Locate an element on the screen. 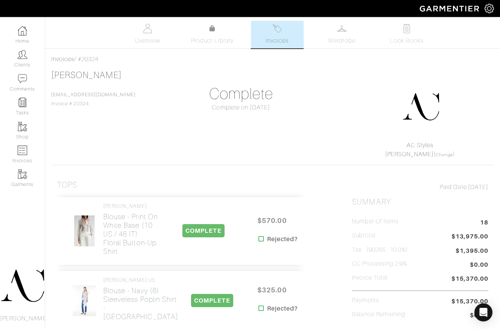  h5: Payments is located at coordinates (365, 300).